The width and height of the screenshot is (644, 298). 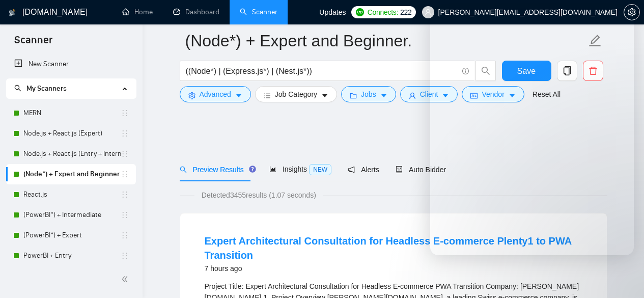 What do you see at coordinates (127, 279) in the screenshot?
I see `span: double-left` at bounding box center [127, 279].